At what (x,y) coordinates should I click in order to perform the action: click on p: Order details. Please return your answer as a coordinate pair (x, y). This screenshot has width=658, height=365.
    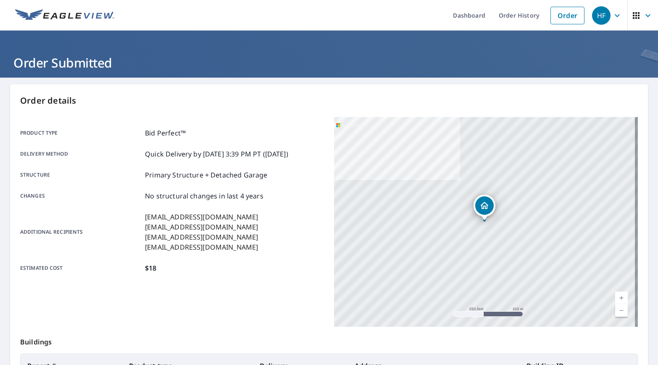
    Looking at the image, I should click on (329, 101).